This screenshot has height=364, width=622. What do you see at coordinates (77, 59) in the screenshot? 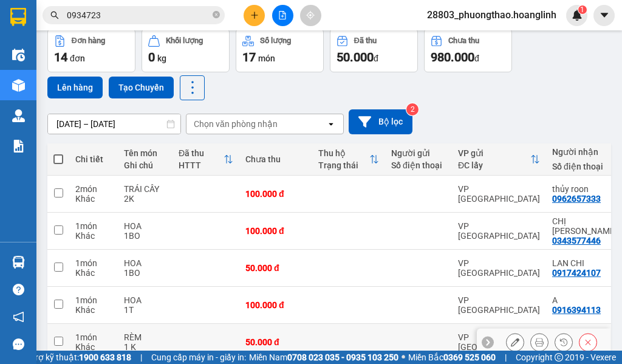
I see `span: đơn` at bounding box center [77, 59].